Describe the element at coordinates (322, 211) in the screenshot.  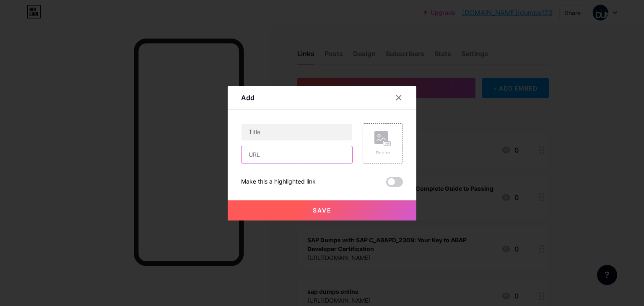
I see `button: Save` at that location.